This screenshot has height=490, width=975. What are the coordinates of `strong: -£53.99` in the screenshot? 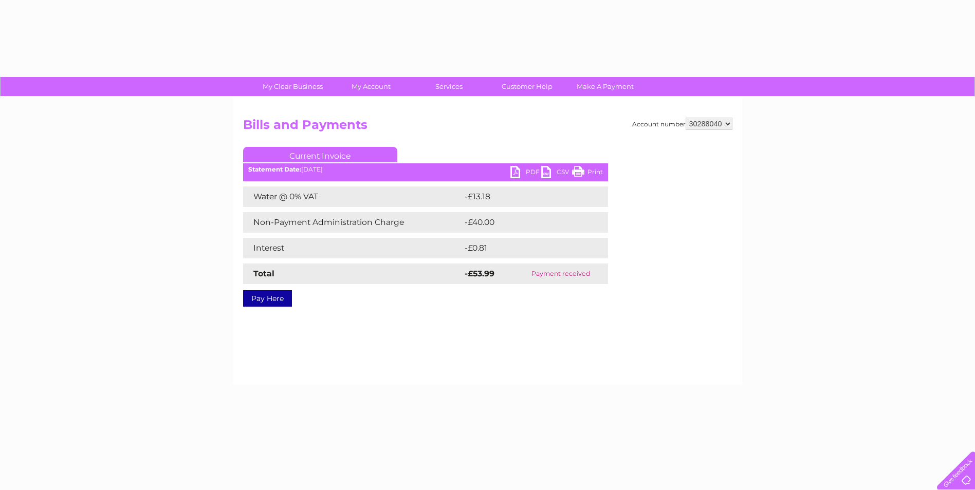 It's located at (479, 273).